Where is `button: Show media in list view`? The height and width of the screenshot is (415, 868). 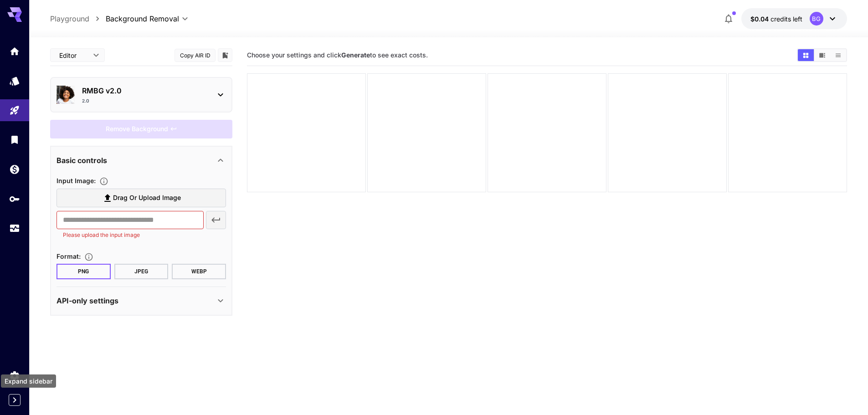 button: Show media in list view is located at coordinates (838, 55).